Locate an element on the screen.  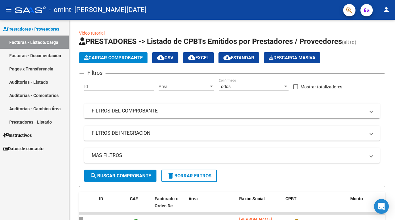
h3: Filtros is located at coordinates (95, 73).